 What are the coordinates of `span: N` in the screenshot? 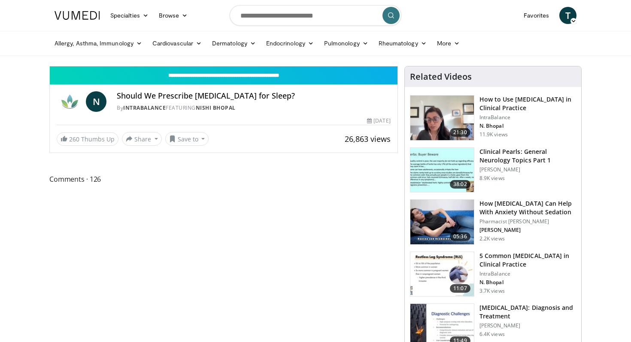 It's located at (96, 102).